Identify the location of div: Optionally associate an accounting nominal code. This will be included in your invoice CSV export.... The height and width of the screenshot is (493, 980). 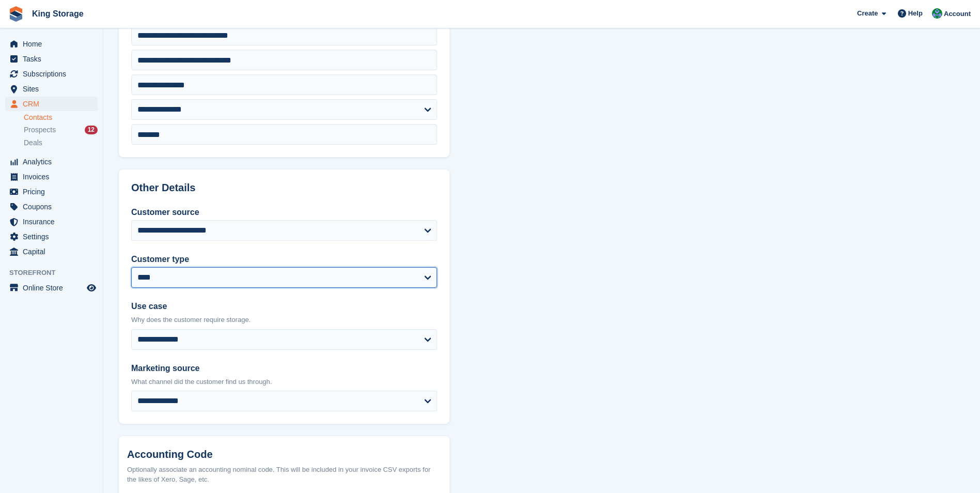
(284, 475).